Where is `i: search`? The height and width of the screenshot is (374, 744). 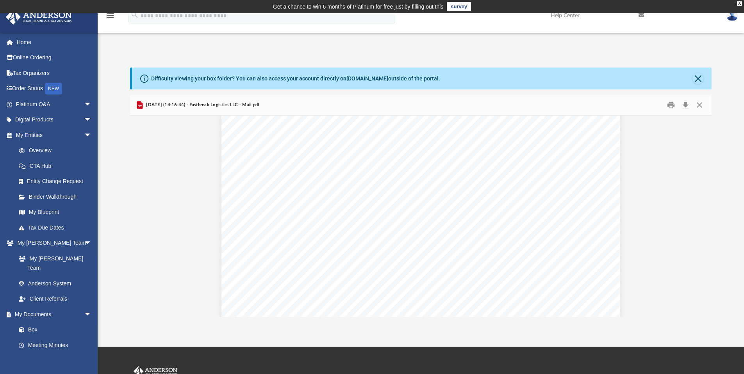
i: search is located at coordinates (135, 15).